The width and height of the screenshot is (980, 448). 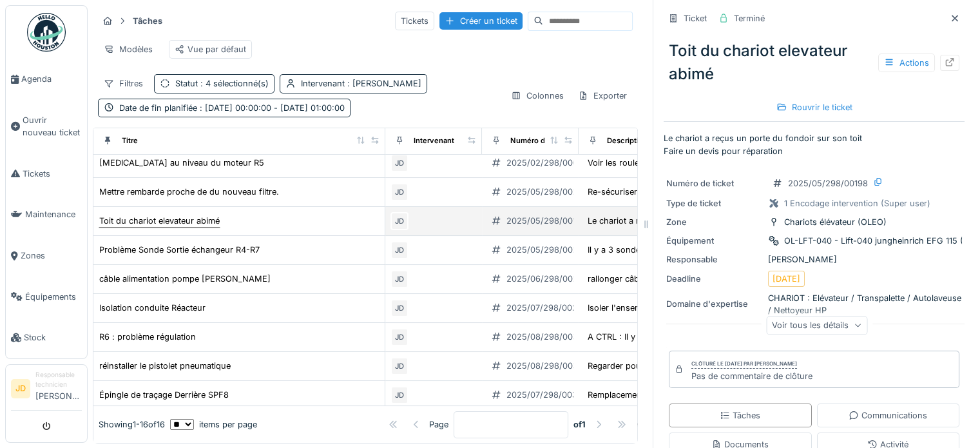 I want to click on div: Le chariot a reçus un porte du fondoir sur son ..., so click(x=684, y=221).